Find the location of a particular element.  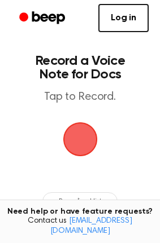

p: Tap to Record. is located at coordinates (80, 97).